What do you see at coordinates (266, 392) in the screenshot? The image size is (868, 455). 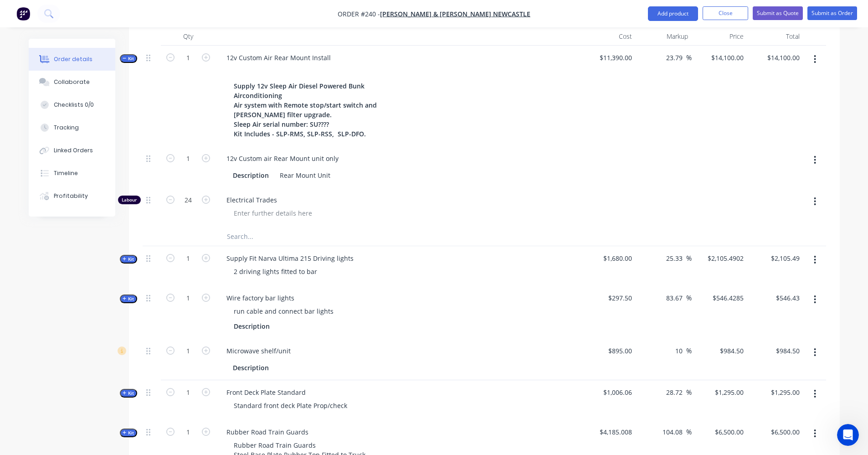 I see `div: Front Deck Plate Standard` at bounding box center [266, 392].